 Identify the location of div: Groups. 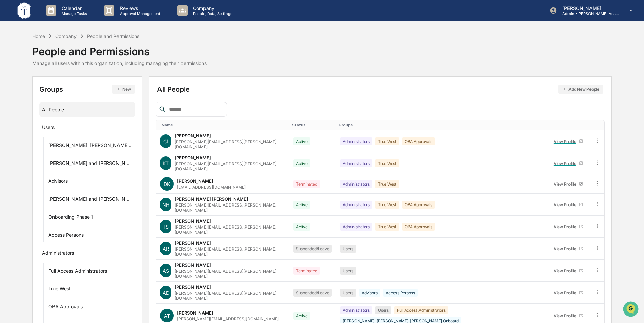
(87, 89).